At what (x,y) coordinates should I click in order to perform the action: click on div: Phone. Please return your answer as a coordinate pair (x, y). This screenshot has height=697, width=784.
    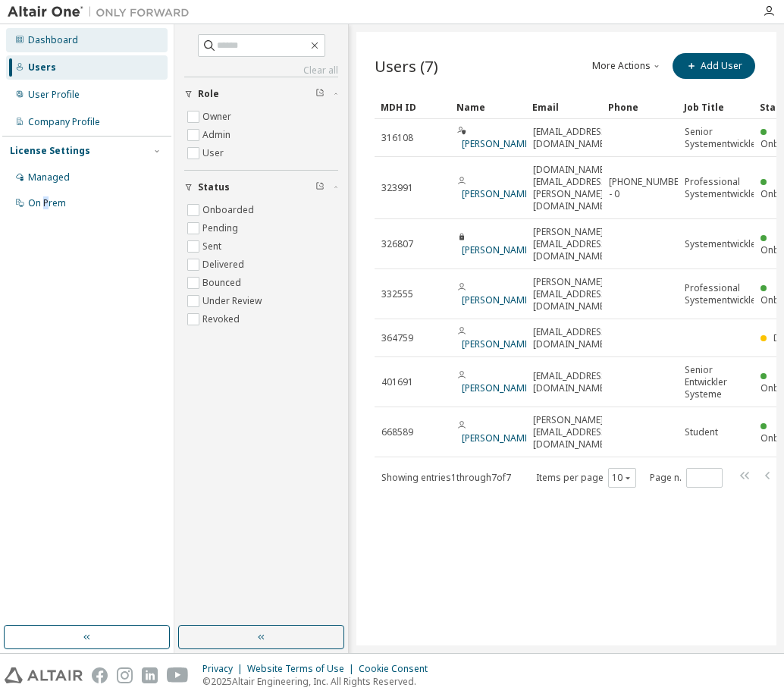
    Looking at the image, I should click on (640, 107).